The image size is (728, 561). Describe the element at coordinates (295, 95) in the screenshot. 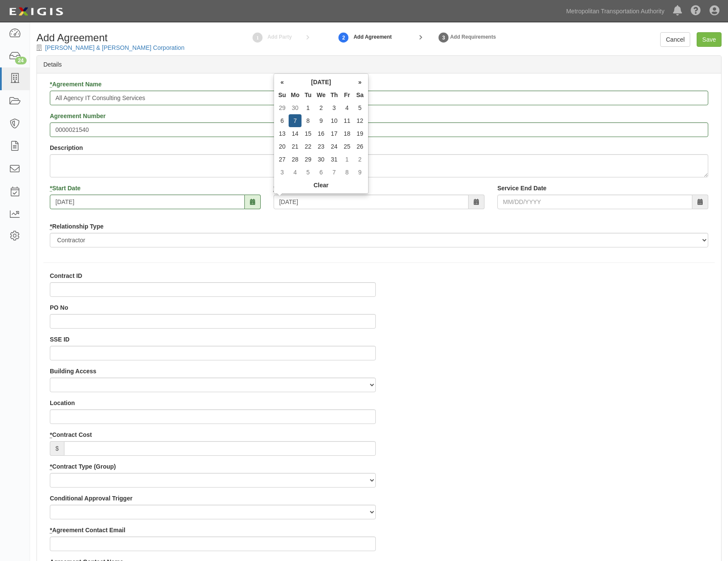

I see `th: Mo` at that location.